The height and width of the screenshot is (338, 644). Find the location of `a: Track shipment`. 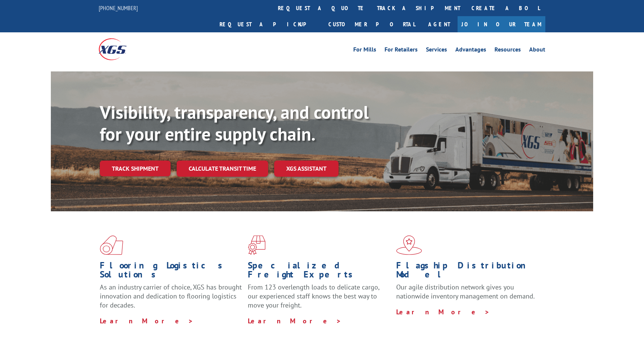

a: Track shipment is located at coordinates (135, 169).